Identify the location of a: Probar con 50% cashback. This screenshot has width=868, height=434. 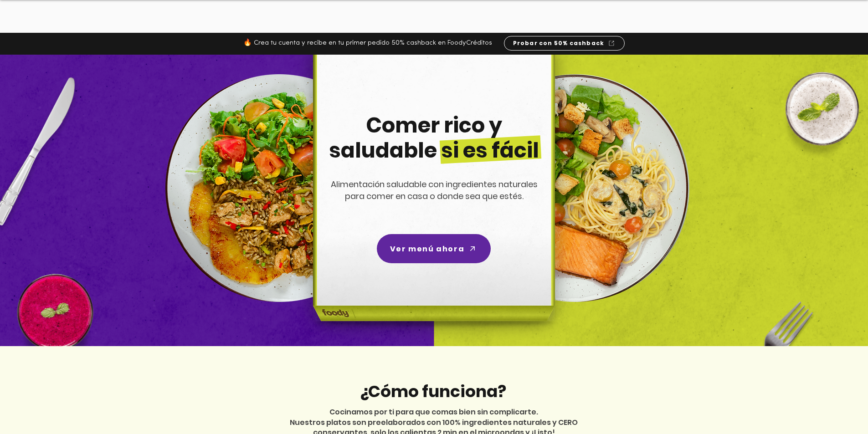
(564, 44).